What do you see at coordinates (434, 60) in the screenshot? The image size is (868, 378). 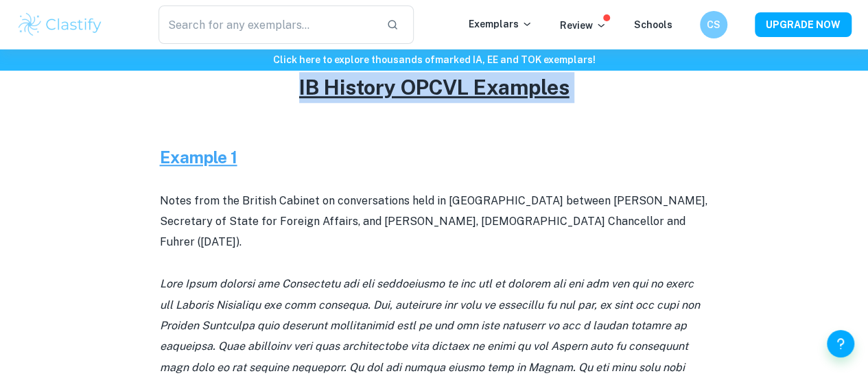 I see `h6: Click here to explore thousands of marked IA, EE and TOK exemplars !` at bounding box center [434, 60].